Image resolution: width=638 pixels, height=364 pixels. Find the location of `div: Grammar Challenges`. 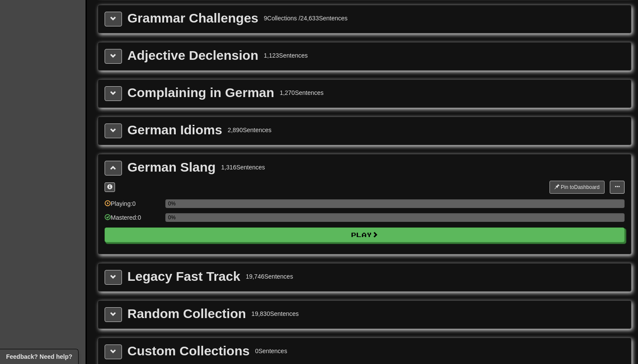

div: Grammar Challenges is located at coordinates (193, 18).